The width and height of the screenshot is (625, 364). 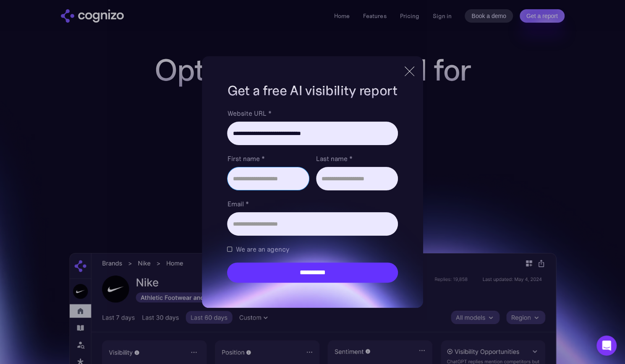 I want to click on h1: Get a free AI visibility report, so click(x=312, y=91).